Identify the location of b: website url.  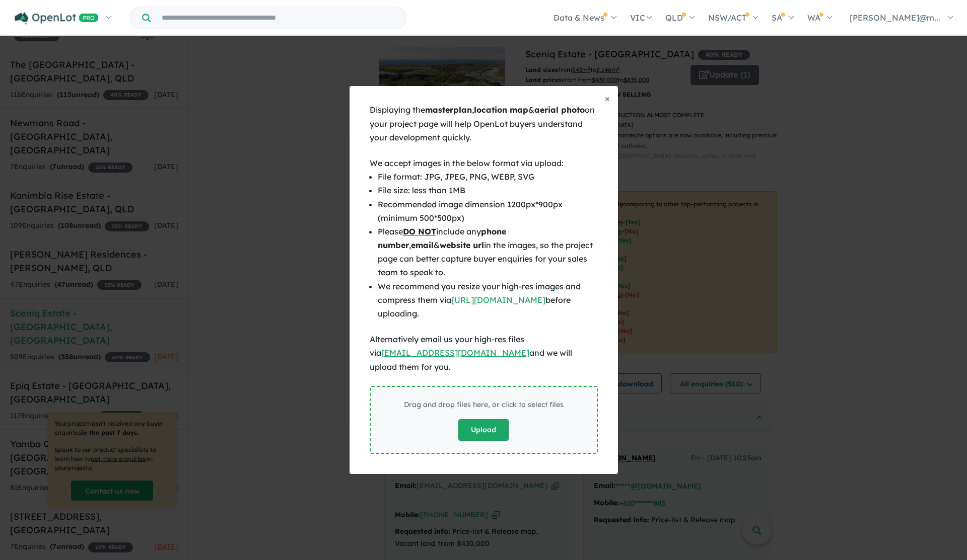
(462, 245).